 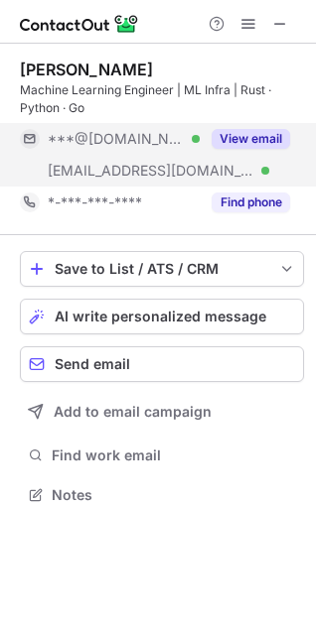 What do you see at coordinates (162, 269) in the screenshot?
I see `div: Save to List / ATS / CRM` at bounding box center [162, 269].